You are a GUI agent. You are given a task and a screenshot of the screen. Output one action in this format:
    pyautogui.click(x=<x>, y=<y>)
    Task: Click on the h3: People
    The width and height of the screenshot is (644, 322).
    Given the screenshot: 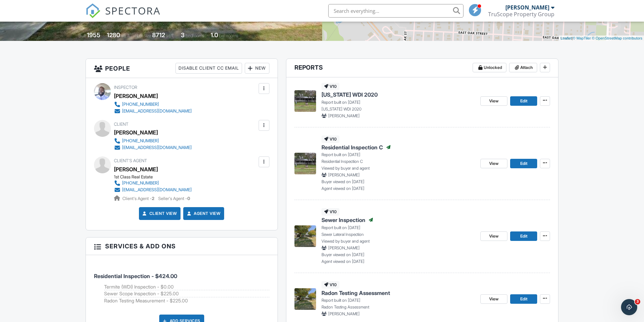 What is the action you would take?
    pyautogui.click(x=181, y=68)
    